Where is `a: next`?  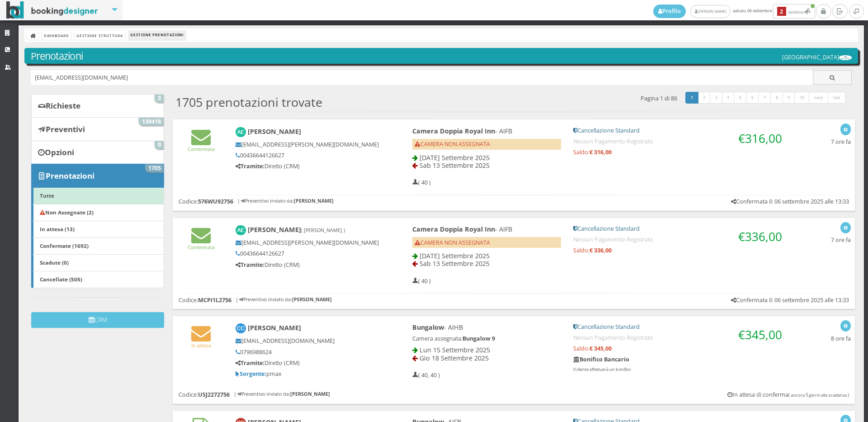
a: next is located at coordinates (819, 98).